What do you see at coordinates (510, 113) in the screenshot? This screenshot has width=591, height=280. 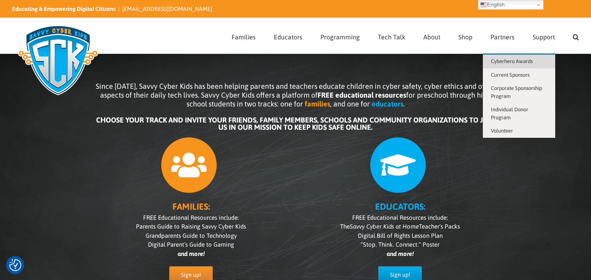 I see `span: Individual Donor Program` at bounding box center [510, 113].